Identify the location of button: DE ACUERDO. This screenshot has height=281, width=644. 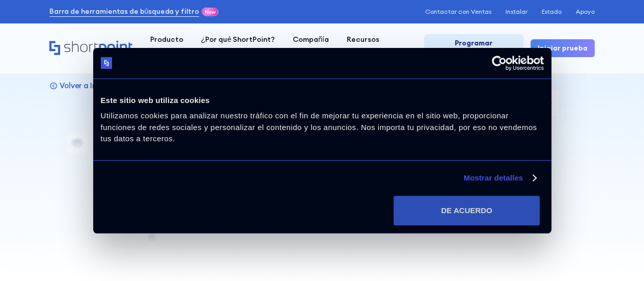
(466, 211).